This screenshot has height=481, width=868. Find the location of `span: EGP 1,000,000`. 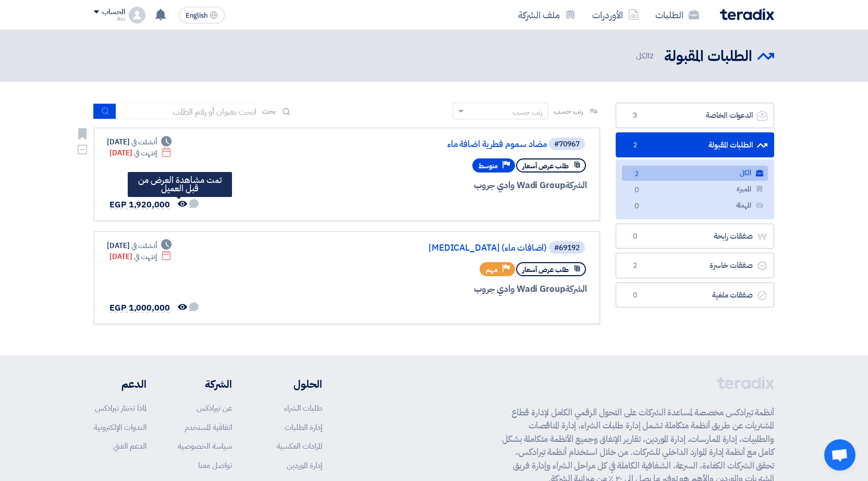

span: EGP 1,000,000 is located at coordinates (140, 308).